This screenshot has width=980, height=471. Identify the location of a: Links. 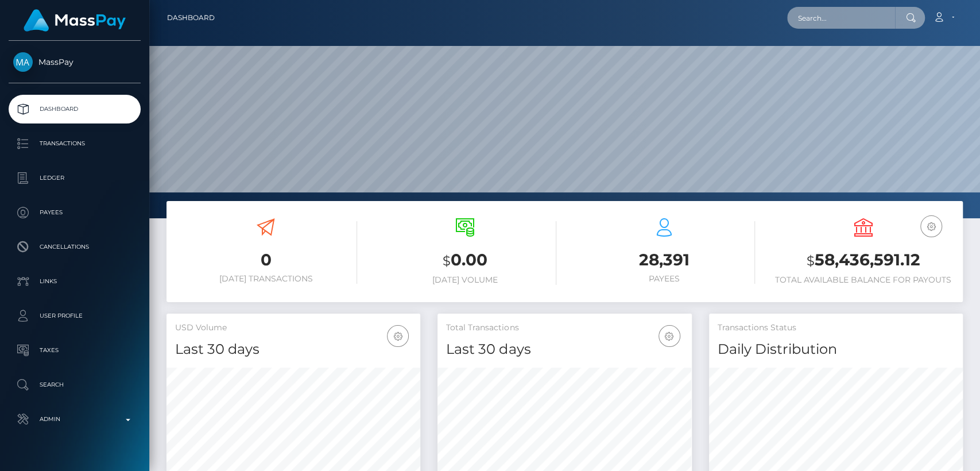
(74, 282).